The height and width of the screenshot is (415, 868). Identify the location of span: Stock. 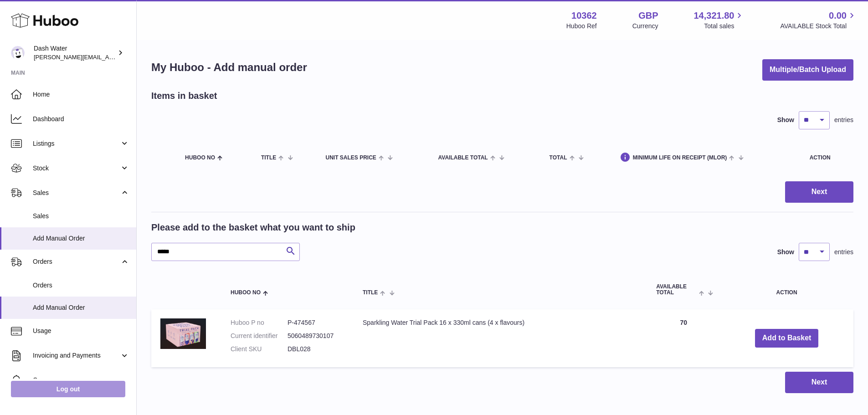
(76, 168).